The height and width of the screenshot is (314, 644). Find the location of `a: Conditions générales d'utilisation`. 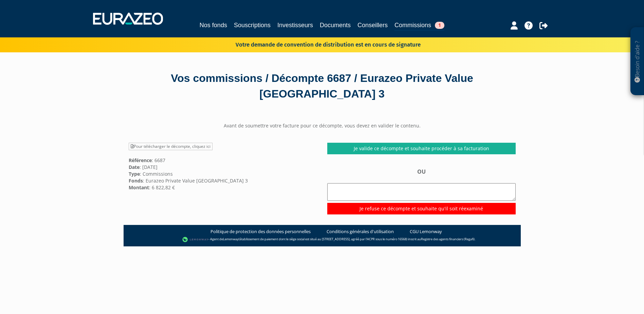

a: Conditions générales d'utilisation is located at coordinates (360, 232).